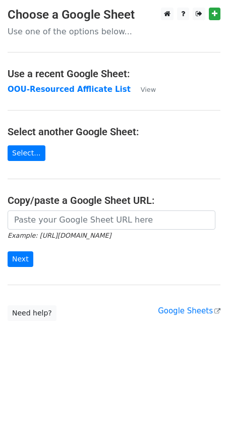 The width and height of the screenshot is (228, 431). Describe the element at coordinates (143, 89) in the screenshot. I see `a: View` at that location.